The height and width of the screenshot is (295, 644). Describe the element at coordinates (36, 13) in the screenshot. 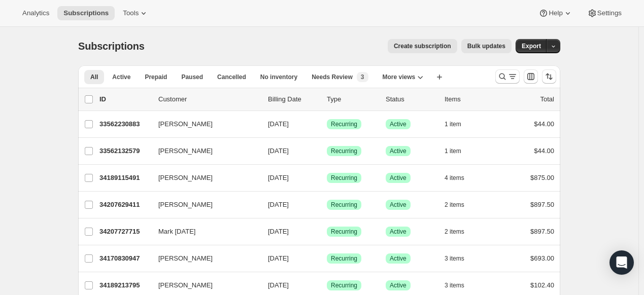

I see `button: Analytics` at that location.